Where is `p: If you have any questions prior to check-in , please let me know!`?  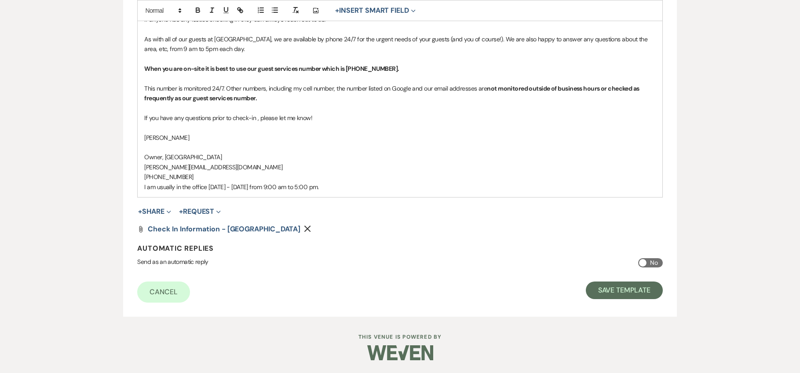
p: If you have any questions prior to check-in , please let me know! is located at coordinates (400, 118).